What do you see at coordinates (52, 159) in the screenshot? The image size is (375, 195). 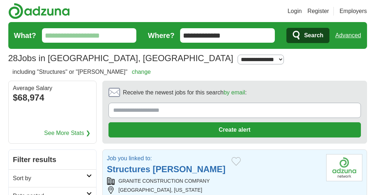 I see `h2: Filter results` at bounding box center [52, 159].